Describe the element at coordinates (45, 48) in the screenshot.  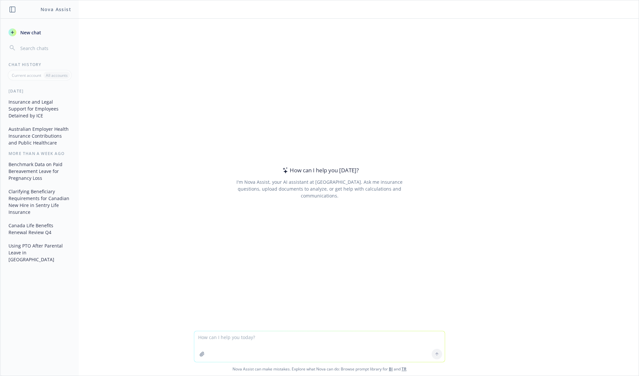
I see `input: Search chats` at that location.